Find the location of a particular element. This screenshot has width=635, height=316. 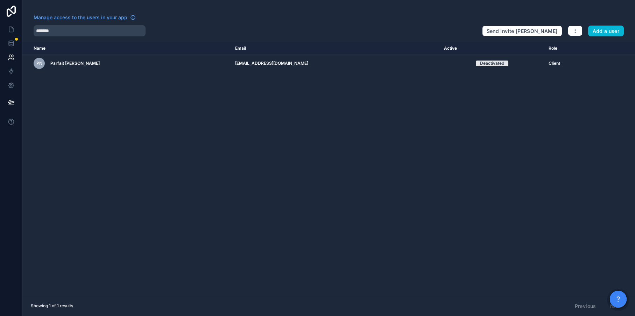

div: Deactivated is located at coordinates (492, 63).